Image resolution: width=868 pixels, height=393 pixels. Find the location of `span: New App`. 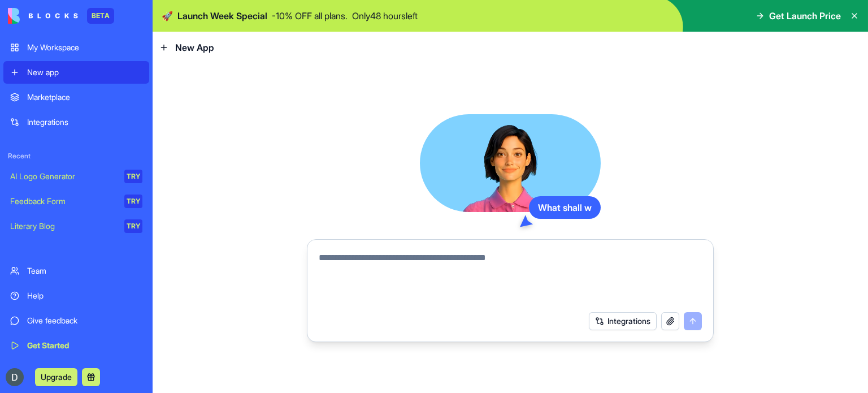

span: New App is located at coordinates (194, 47).